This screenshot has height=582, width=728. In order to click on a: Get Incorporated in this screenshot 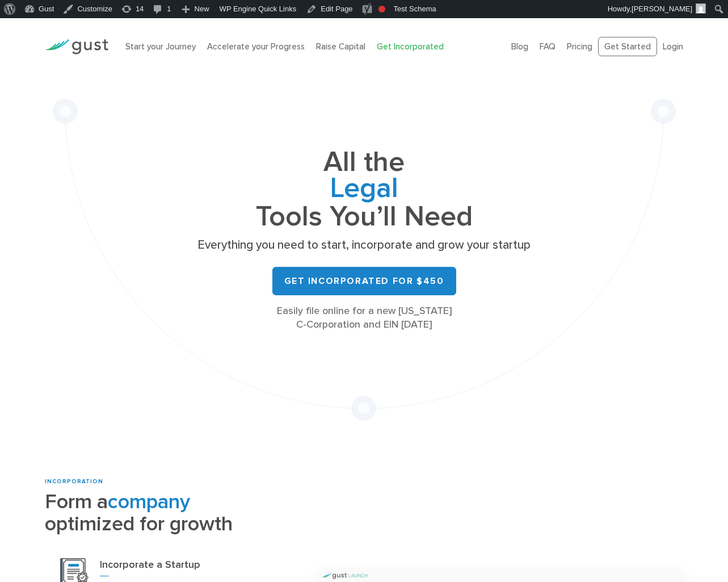, I will do `click(410, 46)`.